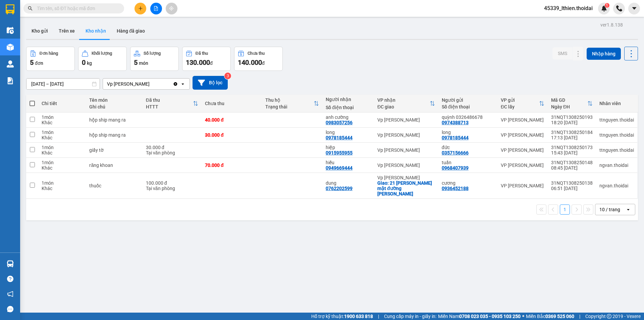 This screenshot has height=320, width=644. I want to click on div: Chi tiết, so click(62, 103).